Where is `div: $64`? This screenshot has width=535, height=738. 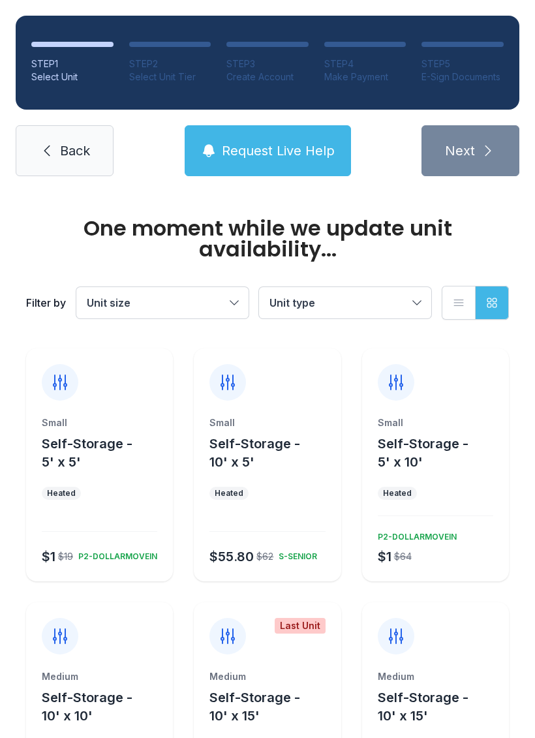
div: $64 is located at coordinates (403, 557).